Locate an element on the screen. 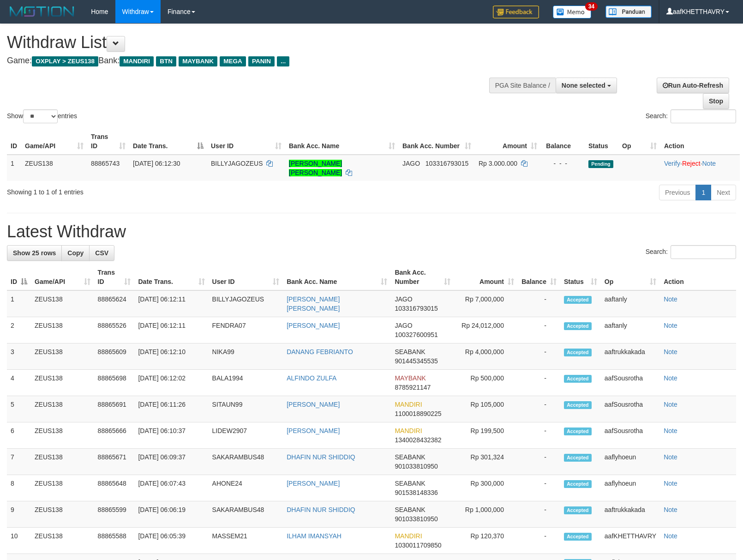  div: PGA Site Balance / is located at coordinates (522, 85).